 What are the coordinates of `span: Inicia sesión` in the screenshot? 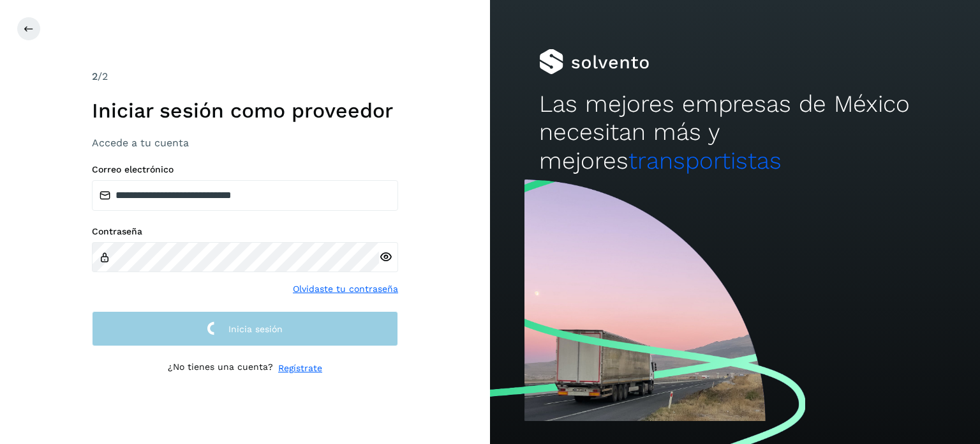 It's located at (255, 329).